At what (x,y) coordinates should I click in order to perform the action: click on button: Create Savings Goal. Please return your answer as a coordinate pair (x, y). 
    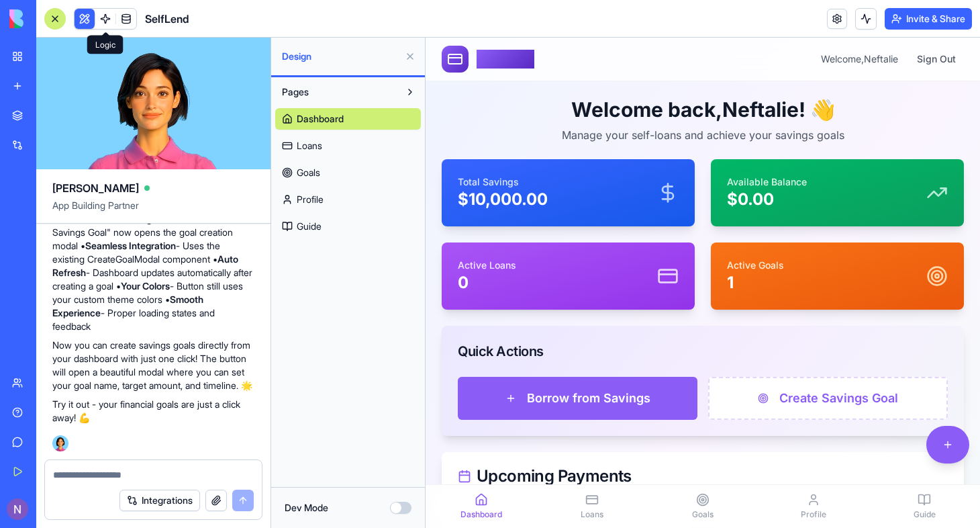
    Looking at the image, I should click on (402, 361).